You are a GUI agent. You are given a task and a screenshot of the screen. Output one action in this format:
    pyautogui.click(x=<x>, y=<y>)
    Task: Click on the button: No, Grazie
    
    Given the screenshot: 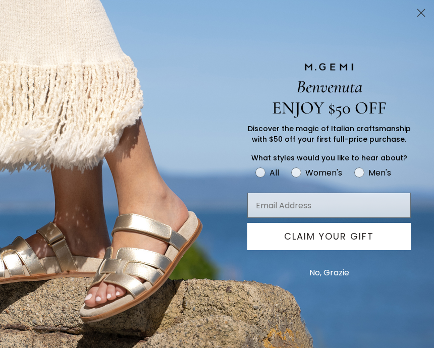 What is the action you would take?
    pyautogui.click(x=329, y=273)
    